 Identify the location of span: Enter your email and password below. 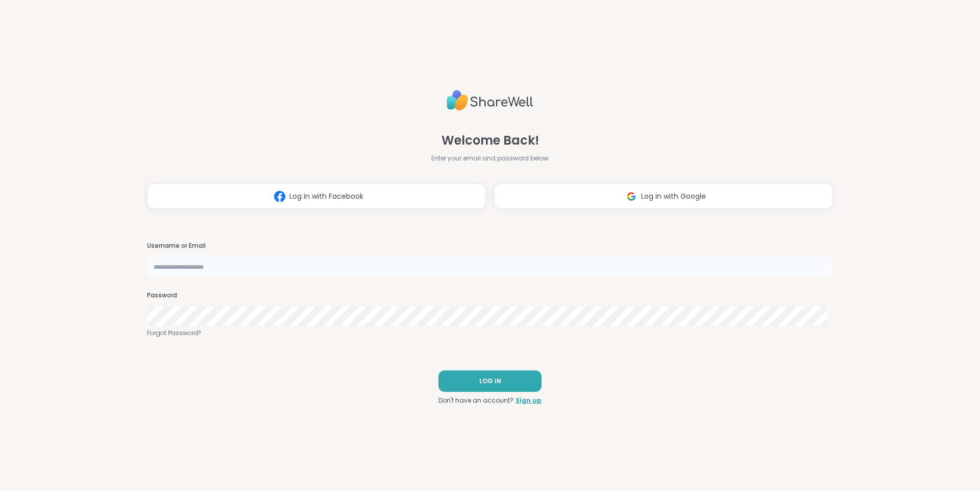
(490, 159).